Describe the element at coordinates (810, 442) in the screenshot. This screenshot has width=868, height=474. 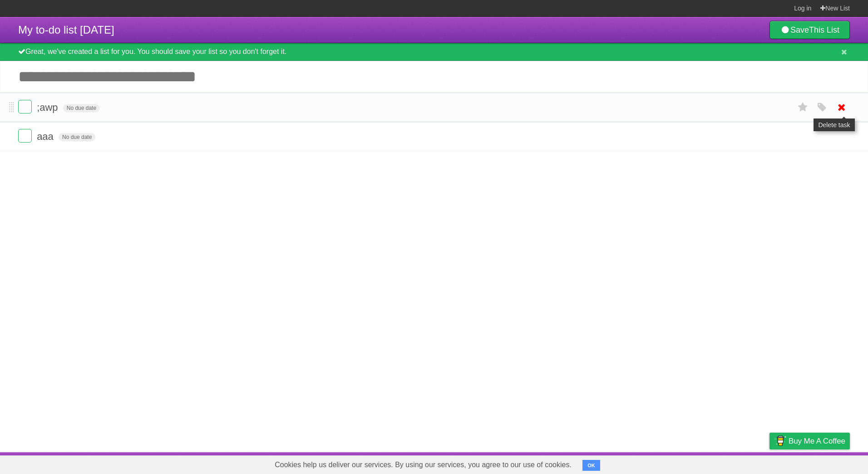
I see `a: Buy me a coffee` at that location.